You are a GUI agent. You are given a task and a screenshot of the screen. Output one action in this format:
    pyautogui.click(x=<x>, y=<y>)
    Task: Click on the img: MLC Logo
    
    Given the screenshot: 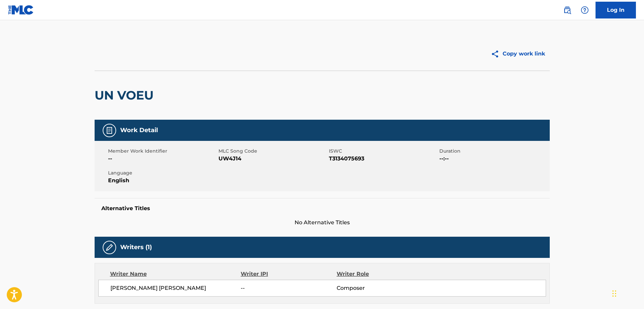 What is the action you would take?
    pyautogui.click(x=21, y=10)
    